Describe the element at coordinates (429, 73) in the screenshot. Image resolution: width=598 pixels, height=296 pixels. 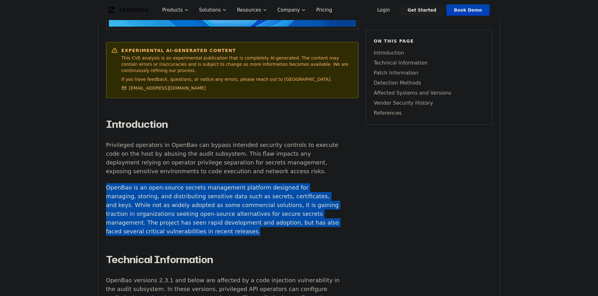
I see `a: Patch Information` at that location.